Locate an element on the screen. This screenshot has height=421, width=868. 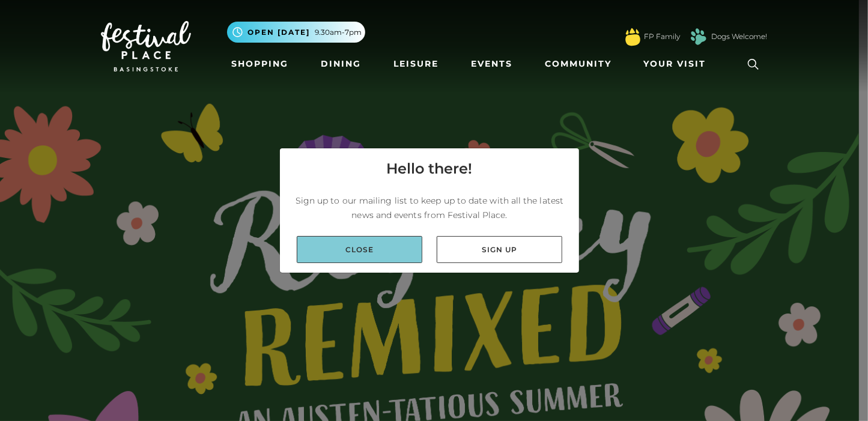
span: Your Visit is located at coordinates (675, 64).